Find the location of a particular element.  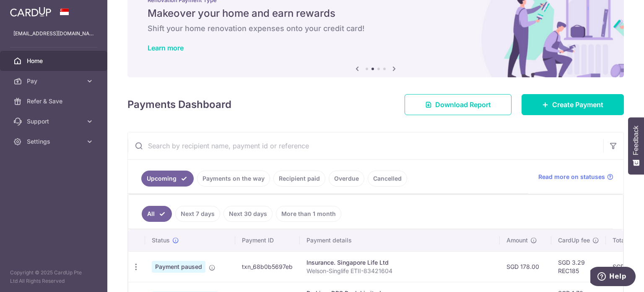

h6: Shift your home renovation expenses onto your credit card! is located at coordinates (376, 29).